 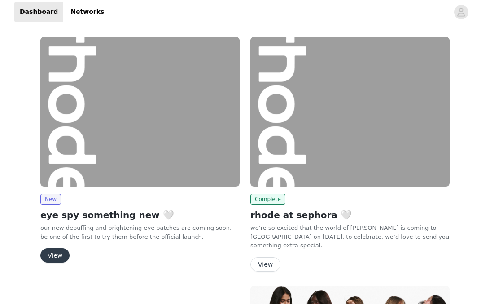 I want to click on a: Networks, so click(x=87, y=12).